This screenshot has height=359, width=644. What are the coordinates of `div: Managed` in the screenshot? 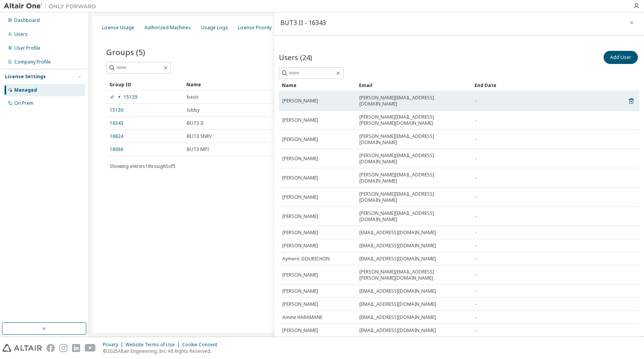 It's located at (25, 90).